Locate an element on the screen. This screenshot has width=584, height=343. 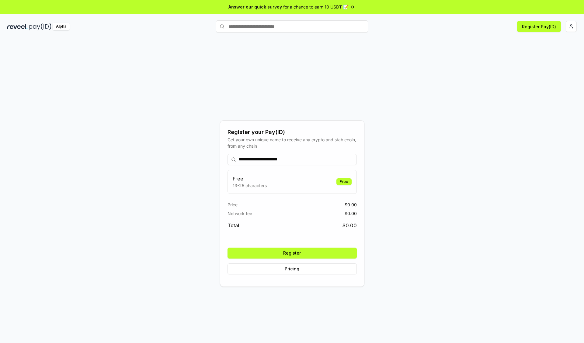
img: reveel_dark is located at coordinates (17, 26).